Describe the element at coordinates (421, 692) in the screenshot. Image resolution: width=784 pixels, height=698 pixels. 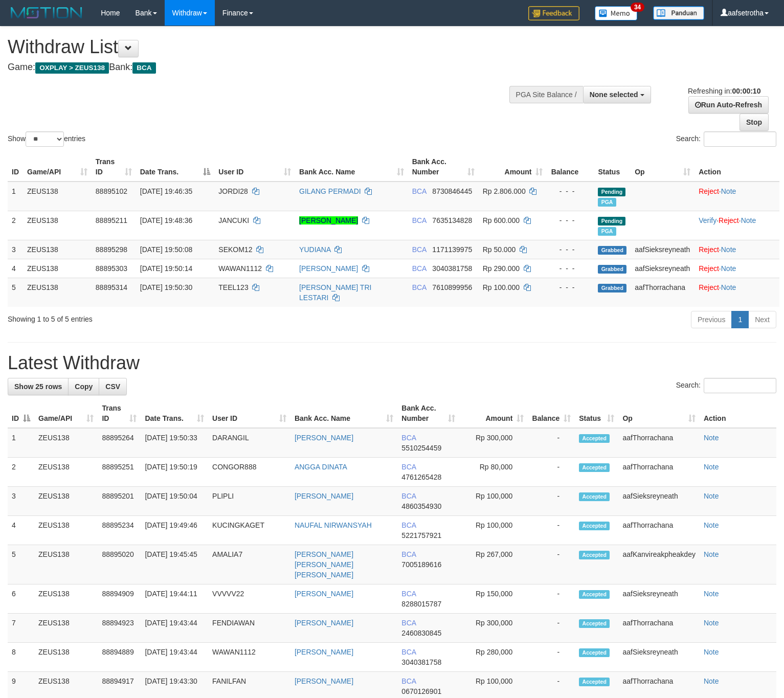
I see `span: Copy 0670126901 to clipboard` at that location.